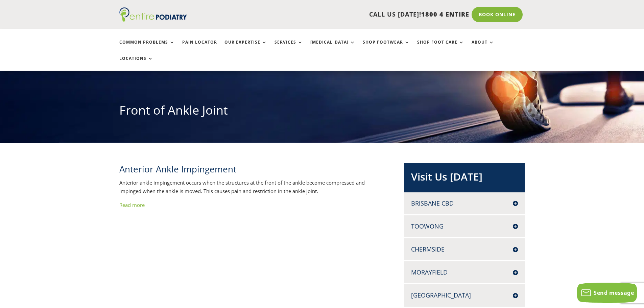 The image size is (644, 308). I want to click on h4: Brisbane CBD, so click(464, 203).